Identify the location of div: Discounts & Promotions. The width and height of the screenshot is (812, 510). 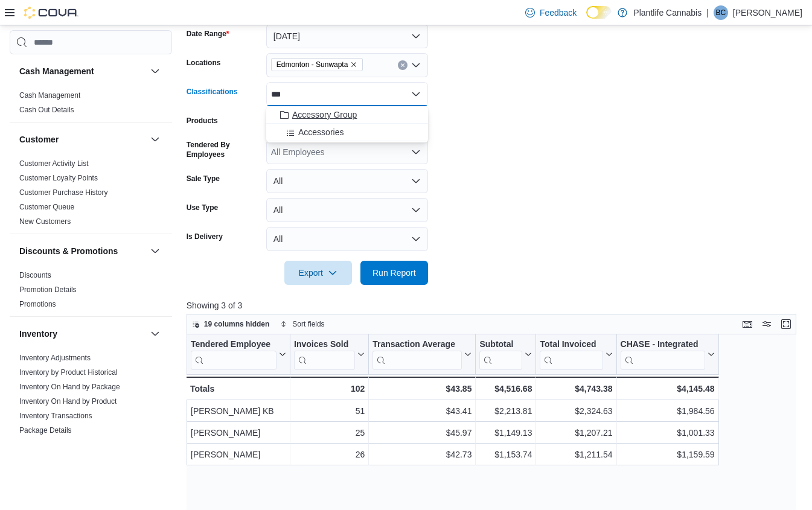
(91, 292).